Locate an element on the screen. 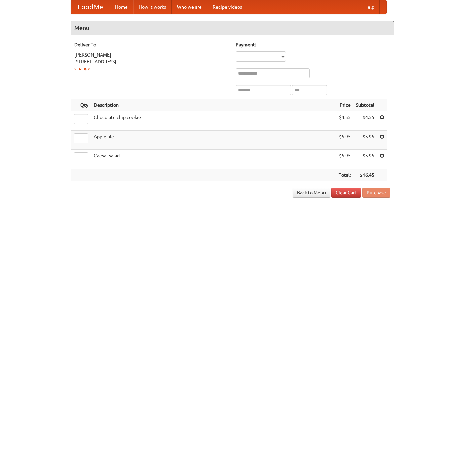  a: Home is located at coordinates (121, 7).